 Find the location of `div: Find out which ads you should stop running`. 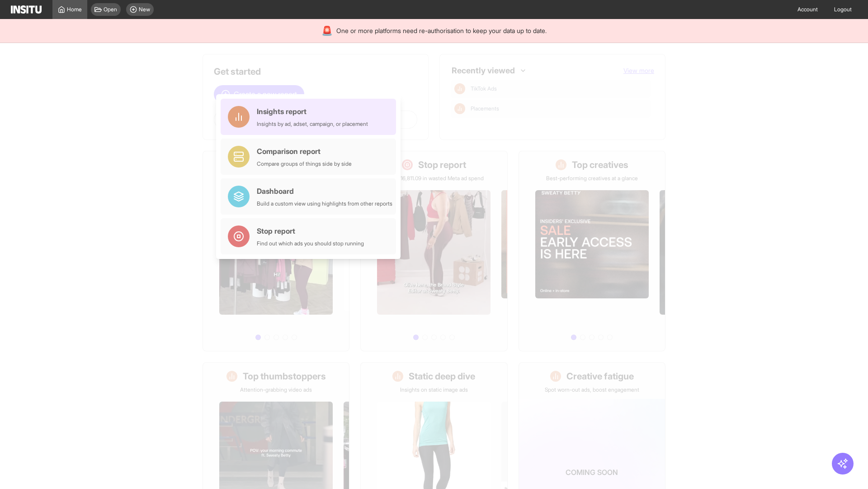

div: Find out which ads you should stop running is located at coordinates (310, 243).